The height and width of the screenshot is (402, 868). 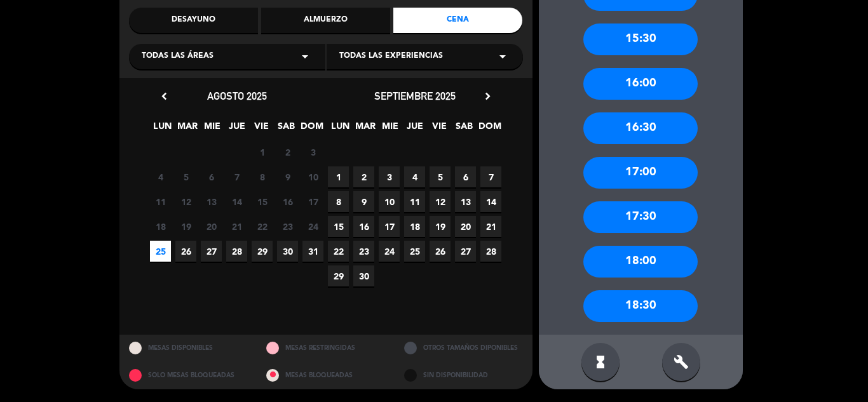 I want to click on div: 16:00, so click(x=641, y=84).